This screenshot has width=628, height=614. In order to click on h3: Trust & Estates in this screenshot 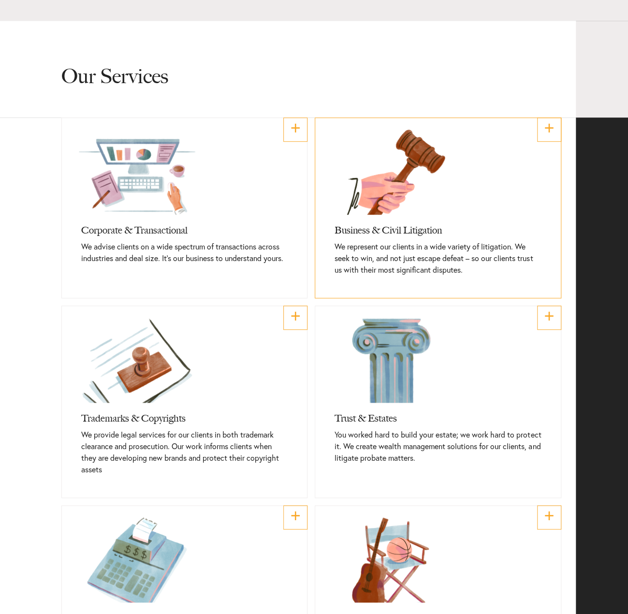, I will do `click(438, 416)`.